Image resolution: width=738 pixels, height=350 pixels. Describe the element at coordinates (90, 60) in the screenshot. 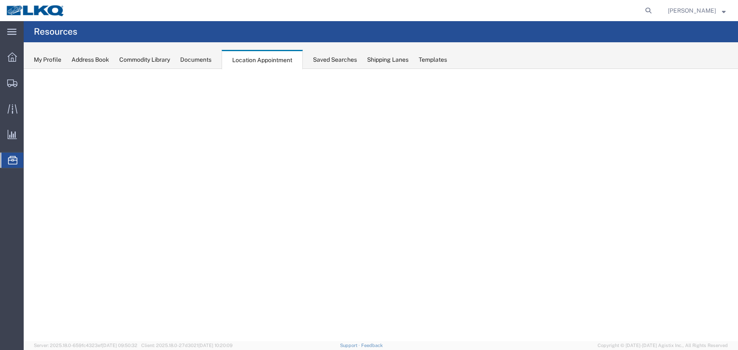

I see `div: Address Book` at that location.